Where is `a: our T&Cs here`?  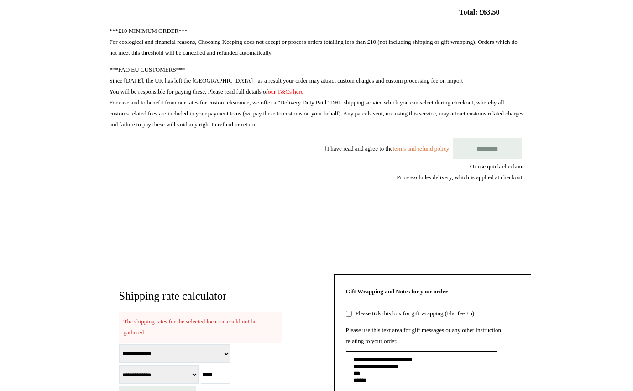
a: our T&Cs here is located at coordinates (286, 91).